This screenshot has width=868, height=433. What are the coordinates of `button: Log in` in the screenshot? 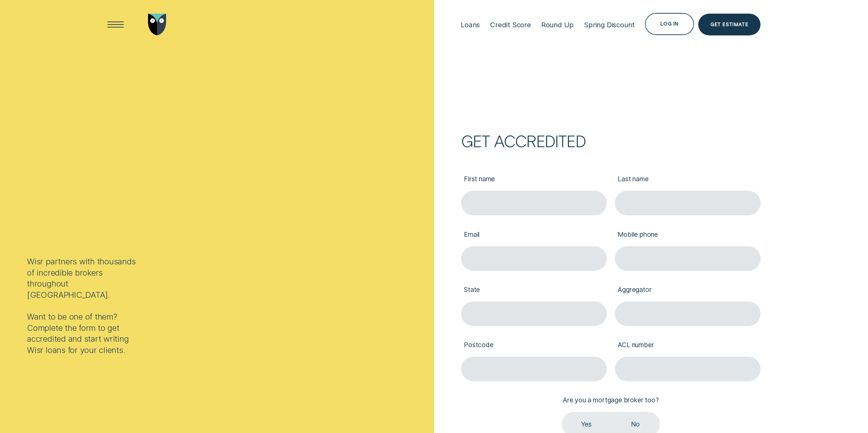 It's located at (669, 24).